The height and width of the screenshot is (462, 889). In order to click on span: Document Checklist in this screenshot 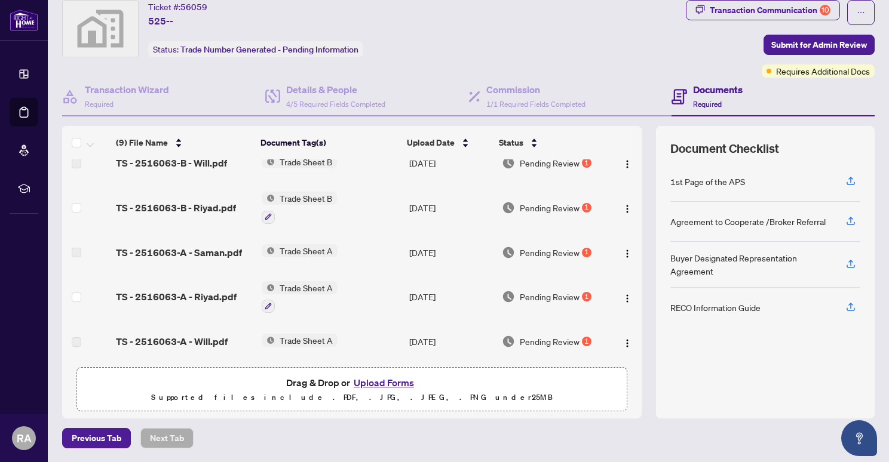, I will do `click(724, 149)`.